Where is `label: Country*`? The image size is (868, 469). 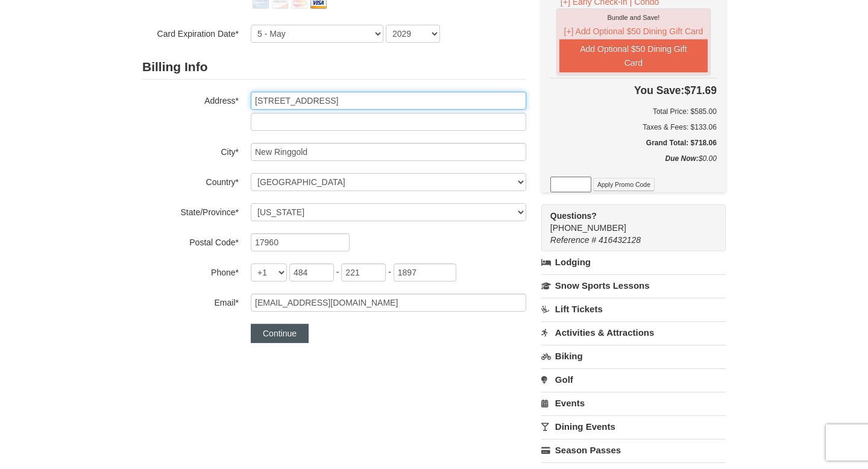
label: Country* is located at coordinates (191, 181).